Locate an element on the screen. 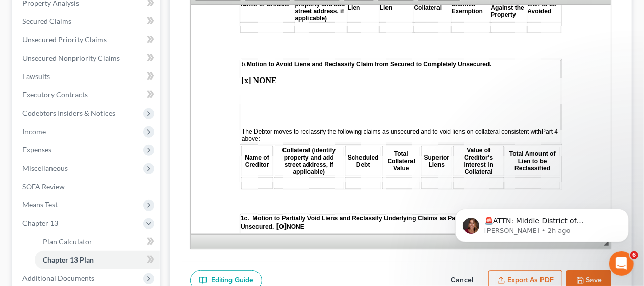  a: Chapter 13 Plan is located at coordinates (97, 260).